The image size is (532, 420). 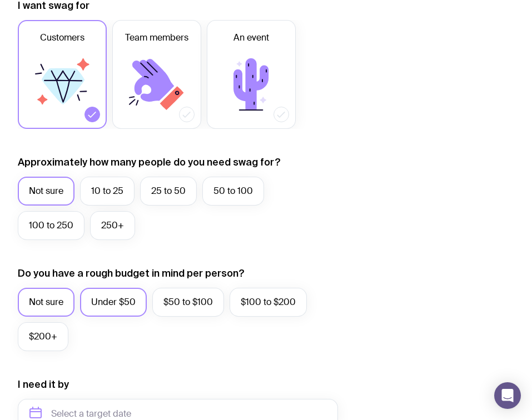 I want to click on label: Do you have a rough budget in mind per person?, so click(x=131, y=273).